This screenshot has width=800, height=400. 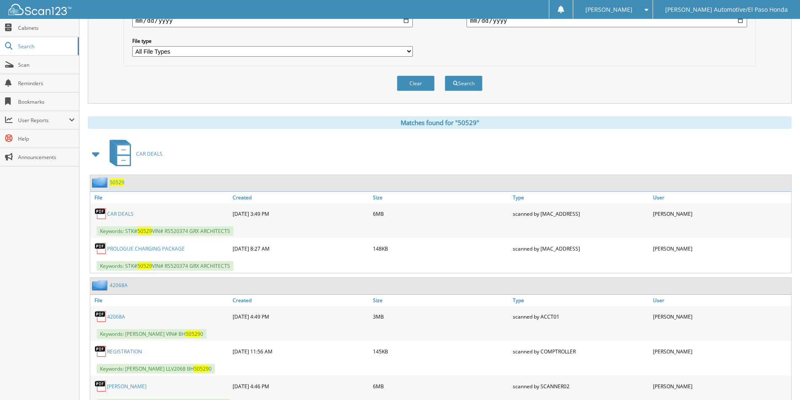 What do you see at coordinates (273, 21) in the screenshot?
I see `input: start` at bounding box center [273, 21].